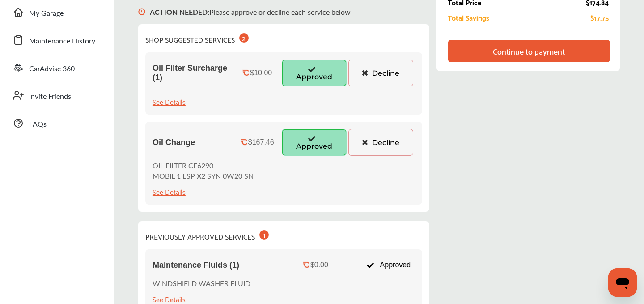  Describe the element at coordinates (261, 73) in the screenshot. I see `div: $10.00` at that location.